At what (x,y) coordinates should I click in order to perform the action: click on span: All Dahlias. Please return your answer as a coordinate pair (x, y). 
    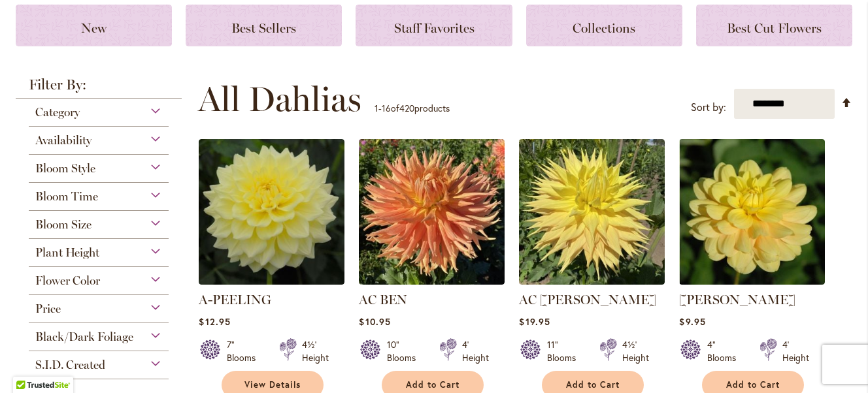
    Looking at the image, I should click on (279, 99).